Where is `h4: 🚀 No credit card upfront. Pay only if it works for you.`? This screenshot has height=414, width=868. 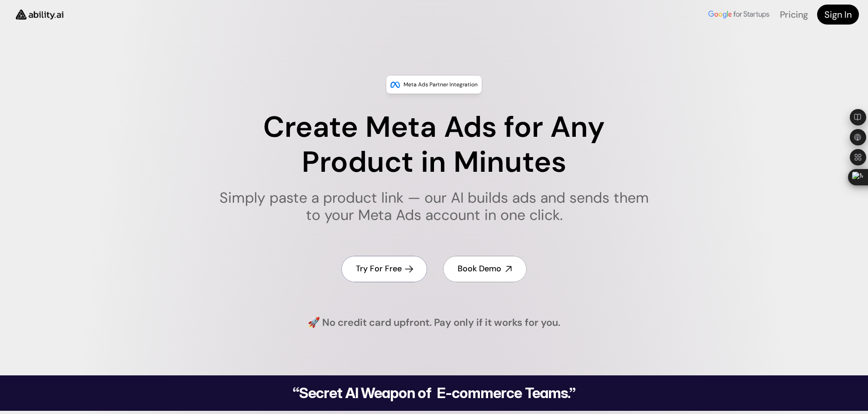 h4: 🚀 No credit card upfront. Pay only if it works for you. is located at coordinates (434, 323).